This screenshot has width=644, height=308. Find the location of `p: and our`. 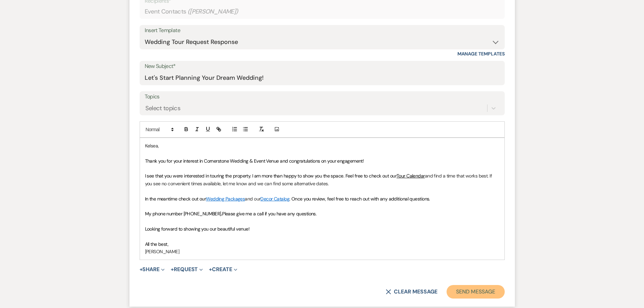

p: and our is located at coordinates (322, 199).